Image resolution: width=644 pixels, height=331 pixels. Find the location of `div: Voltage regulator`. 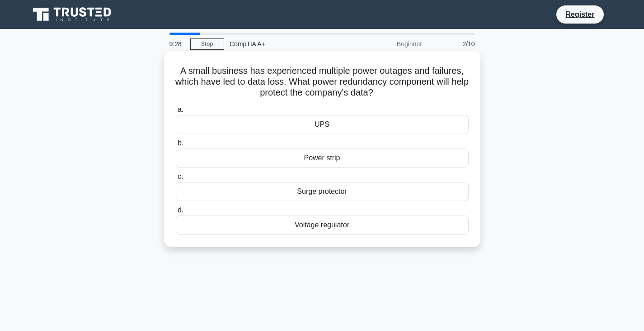

div: Voltage regulator is located at coordinates (322, 225).